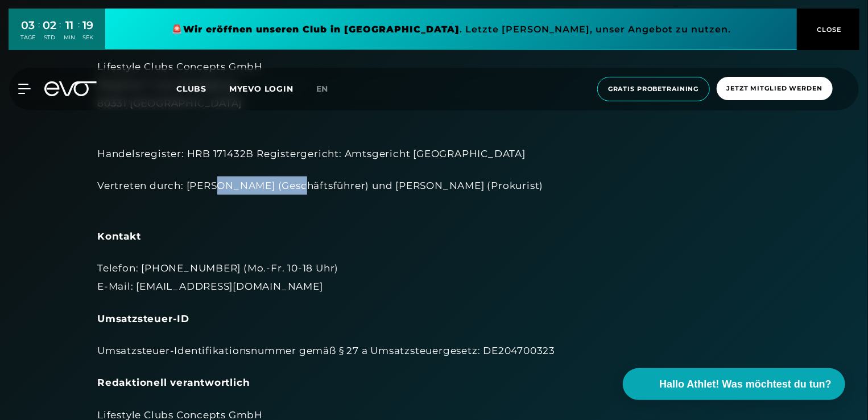 The image size is (868, 420). I want to click on a: Clubs, so click(202, 88).